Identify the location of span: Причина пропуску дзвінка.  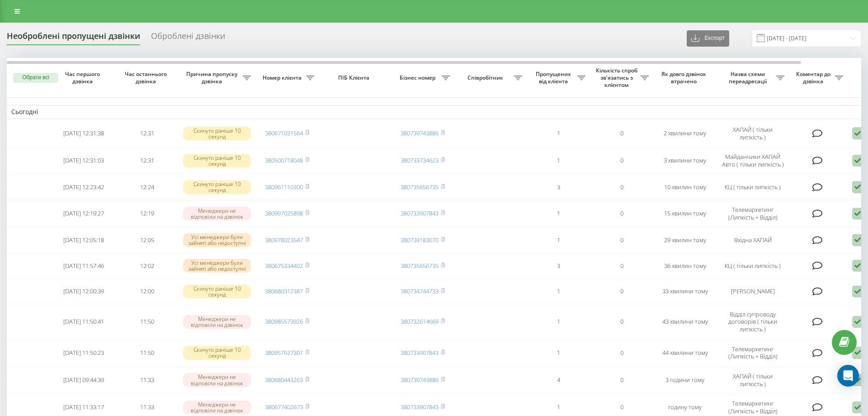
(213, 78).